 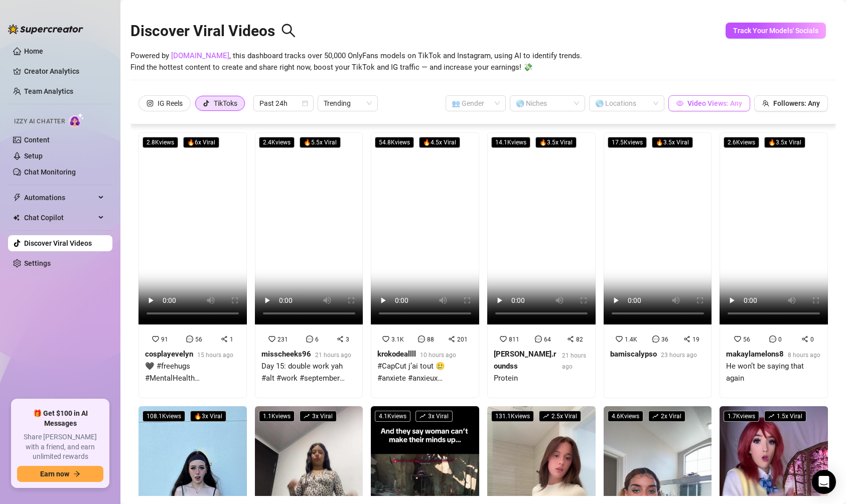 I want to click on a: Content, so click(x=37, y=140).